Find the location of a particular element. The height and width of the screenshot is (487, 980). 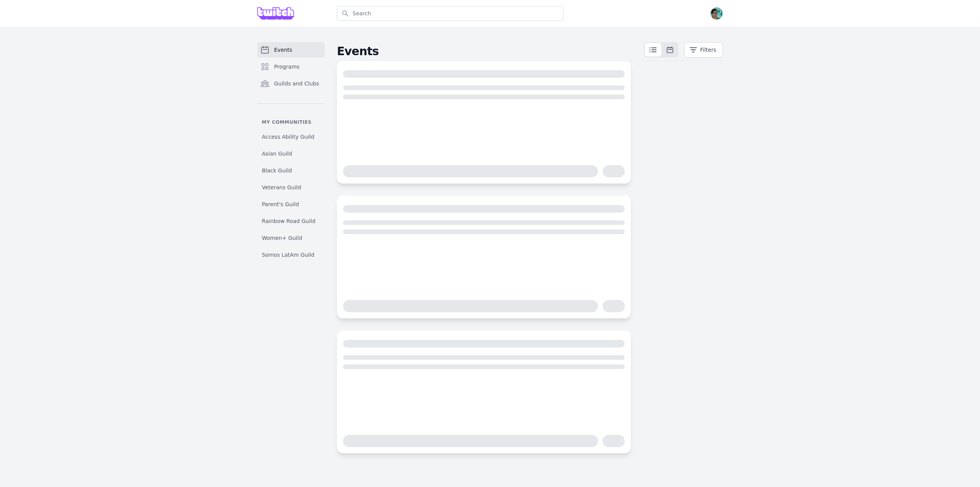

span: Access Ability Guild is located at coordinates (288, 137).